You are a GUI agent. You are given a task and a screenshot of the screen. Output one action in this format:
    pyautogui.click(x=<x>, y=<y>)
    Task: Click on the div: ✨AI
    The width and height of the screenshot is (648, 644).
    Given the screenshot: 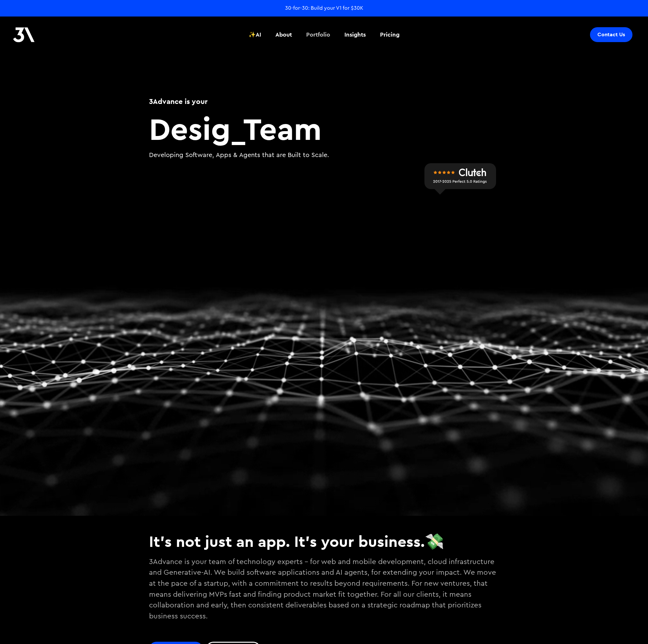 What is the action you would take?
    pyautogui.click(x=255, y=35)
    